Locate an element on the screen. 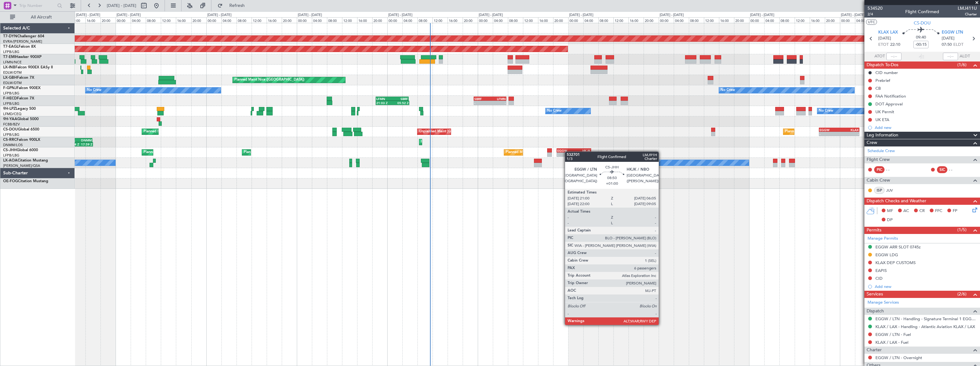  span: CS-RRC is located at coordinates (10, 140).